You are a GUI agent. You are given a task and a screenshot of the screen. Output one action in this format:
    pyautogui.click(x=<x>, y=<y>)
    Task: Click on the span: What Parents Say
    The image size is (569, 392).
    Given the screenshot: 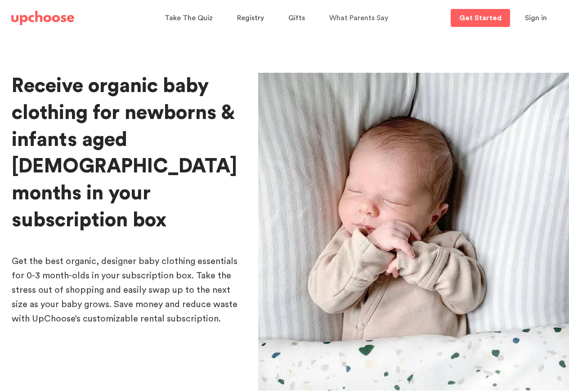 What is the action you would take?
    pyautogui.click(x=359, y=18)
    